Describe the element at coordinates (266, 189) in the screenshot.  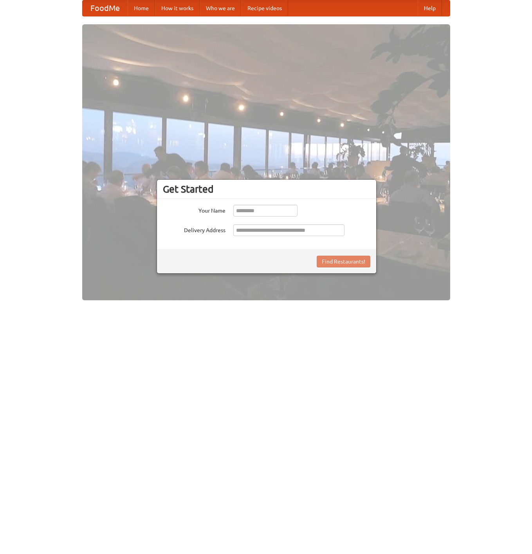
I see `h3: Get Started` at that location.